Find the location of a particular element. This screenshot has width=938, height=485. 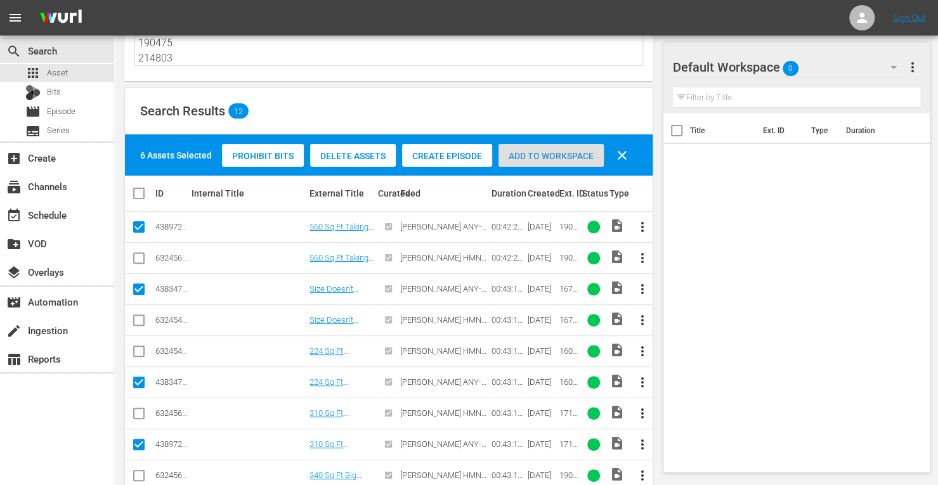

div: Curated is located at coordinates (388, 193).